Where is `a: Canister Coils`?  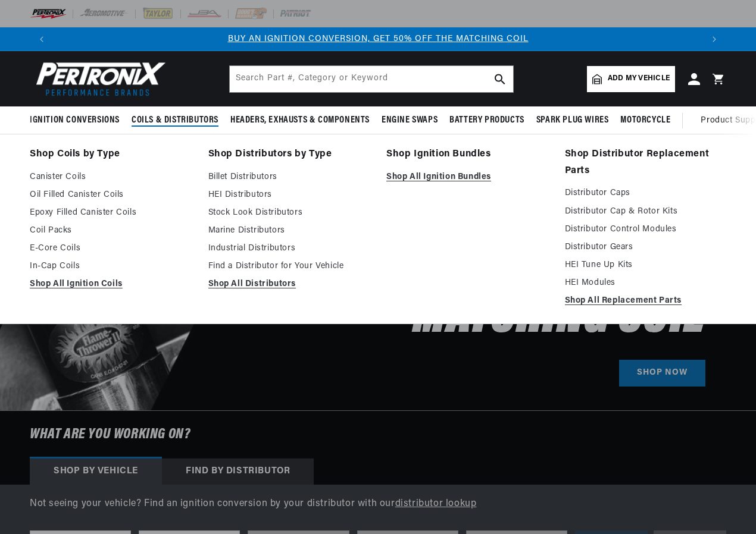
a: Canister Coils is located at coordinates (111, 178).